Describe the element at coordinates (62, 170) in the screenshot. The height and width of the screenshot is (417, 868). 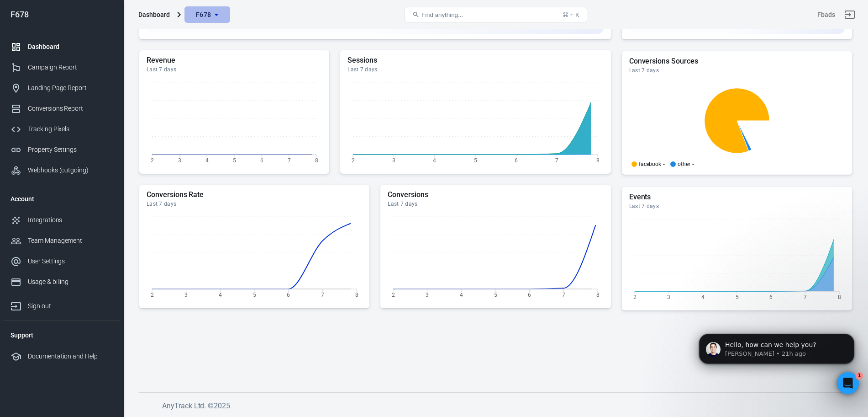
I see `a: Webhooks (outgoing)` at that location.